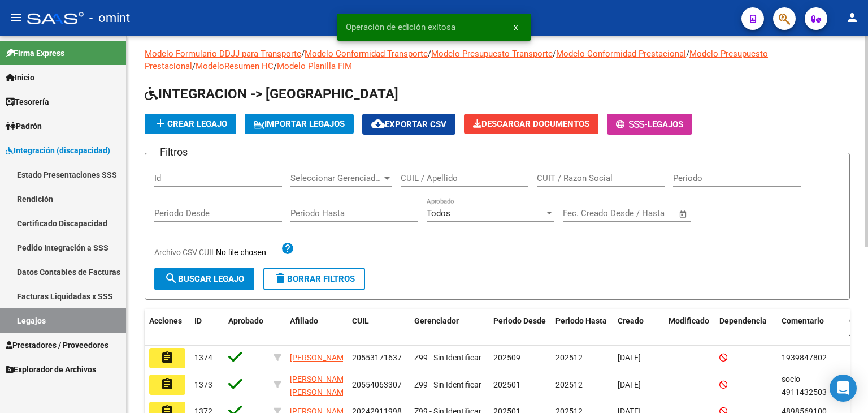 The width and height of the screenshot is (868, 413). I want to click on mat-icon: help, so click(287, 249).